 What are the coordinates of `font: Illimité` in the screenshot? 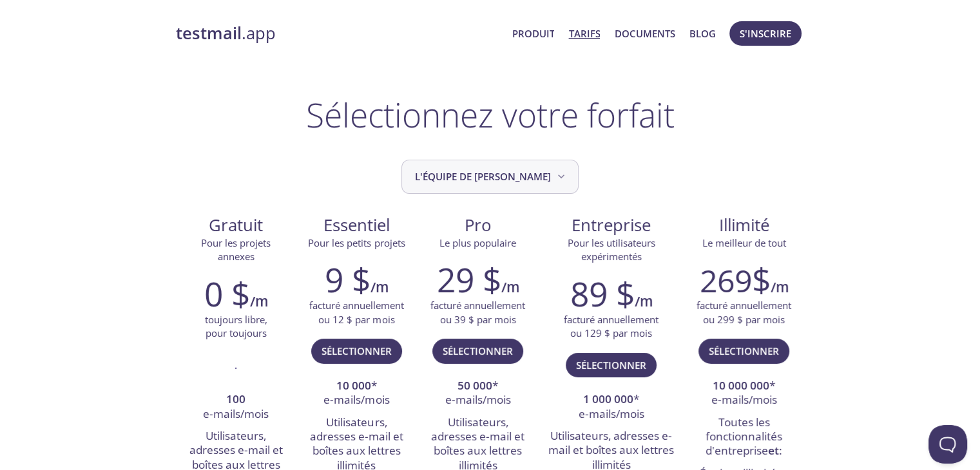 It's located at (744, 224).